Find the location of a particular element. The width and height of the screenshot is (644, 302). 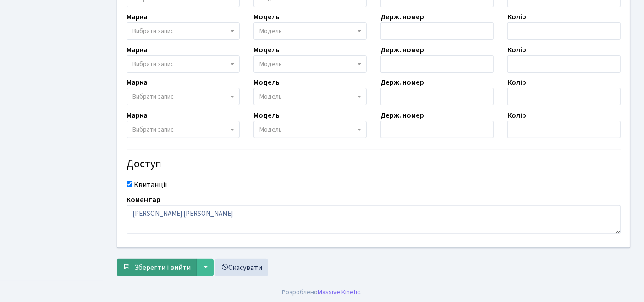

a: Massive Kinetic is located at coordinates (339, 292).